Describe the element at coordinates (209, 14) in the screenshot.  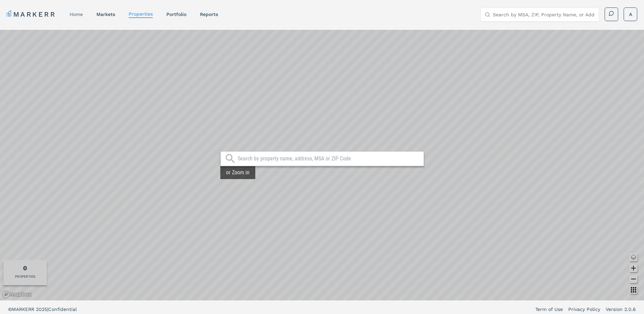
I see `a: reports` at that location.